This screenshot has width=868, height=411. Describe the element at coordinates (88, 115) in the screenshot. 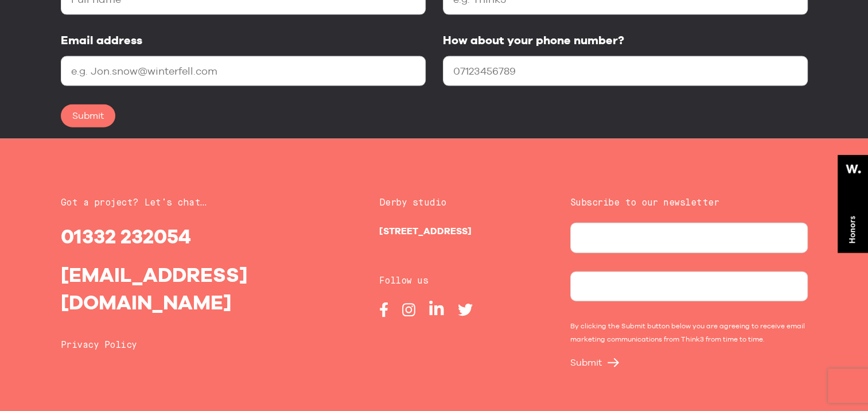

I see `span: Submit` at that location.